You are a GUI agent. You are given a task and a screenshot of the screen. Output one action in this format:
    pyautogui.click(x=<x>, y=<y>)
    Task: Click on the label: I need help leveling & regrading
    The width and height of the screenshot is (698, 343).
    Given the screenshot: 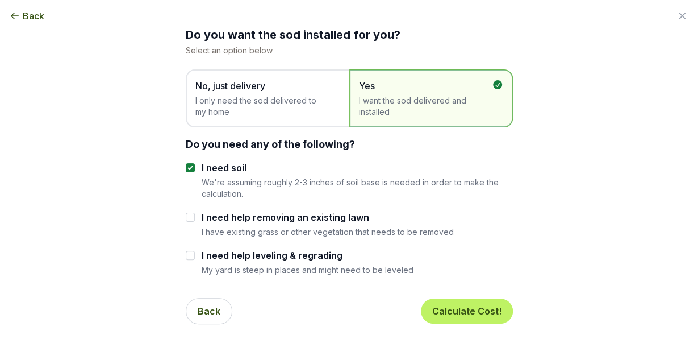 What is the action you would take?
    pyautogui.click(x=307, y=255)
    